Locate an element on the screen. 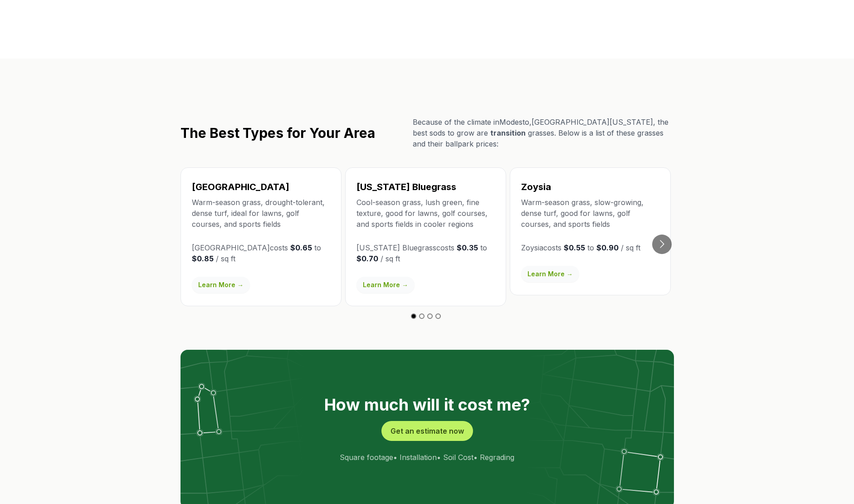 Image resolution: width=854 pixels, height=504 pixels. p: Zoysia costs to / sq ft is located at coordinates (590, 247).